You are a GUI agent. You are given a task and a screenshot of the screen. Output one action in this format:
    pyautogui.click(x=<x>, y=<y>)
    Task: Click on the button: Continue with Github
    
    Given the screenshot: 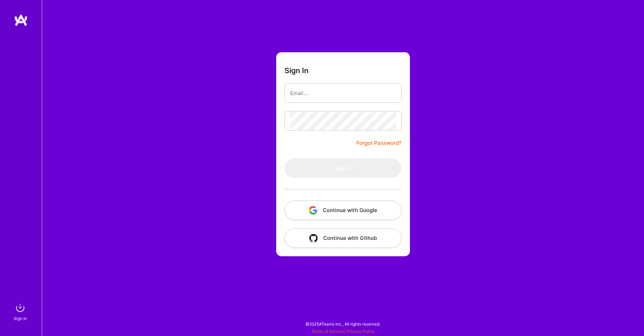 What is the action you would take?
    pyautogui.click(x=343, y=238)
    